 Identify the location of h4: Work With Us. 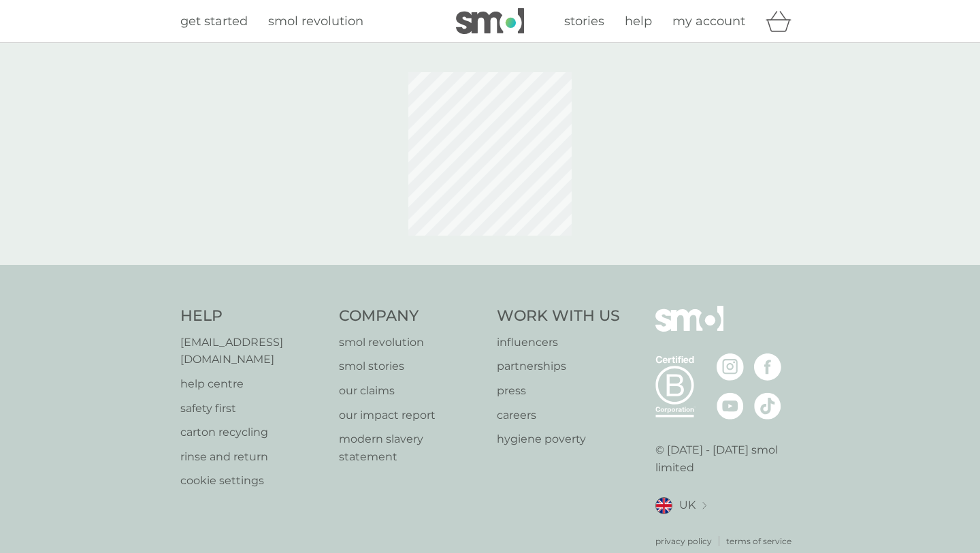
(558, 316).